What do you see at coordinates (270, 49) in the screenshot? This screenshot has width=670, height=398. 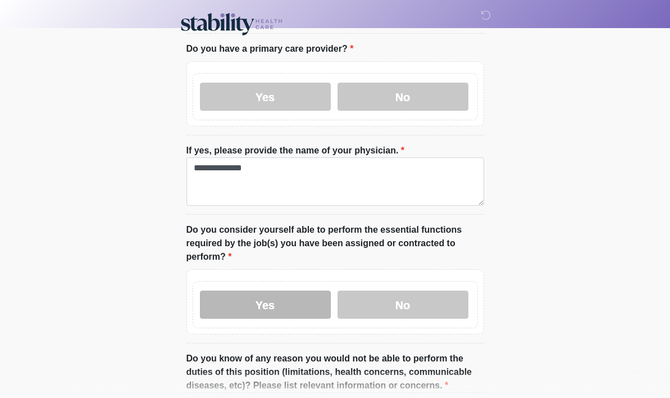 I see `label: Do you have a primary care provider?` at bounding box center [270, 49].